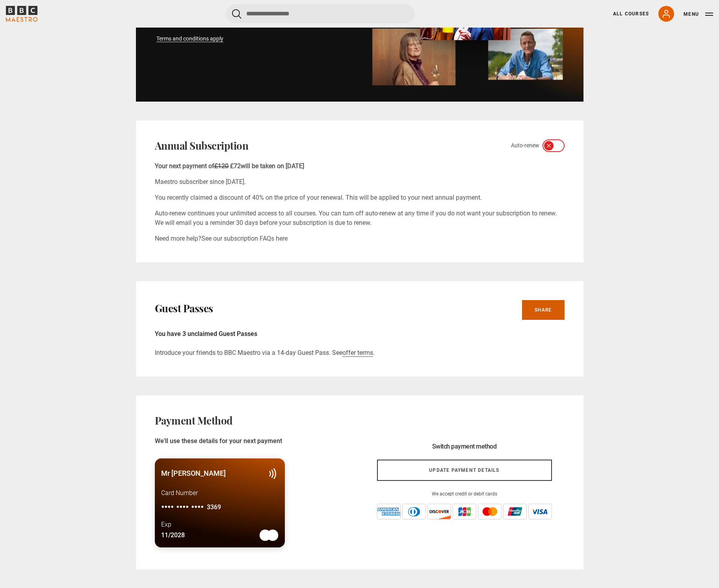 This screenshot has width=719, height=588. What do you see at coordinates (360, 334) in the screenshot?
I see `p: You have 3 unclaimed Guest Passes` at bounding box center [360, 334].